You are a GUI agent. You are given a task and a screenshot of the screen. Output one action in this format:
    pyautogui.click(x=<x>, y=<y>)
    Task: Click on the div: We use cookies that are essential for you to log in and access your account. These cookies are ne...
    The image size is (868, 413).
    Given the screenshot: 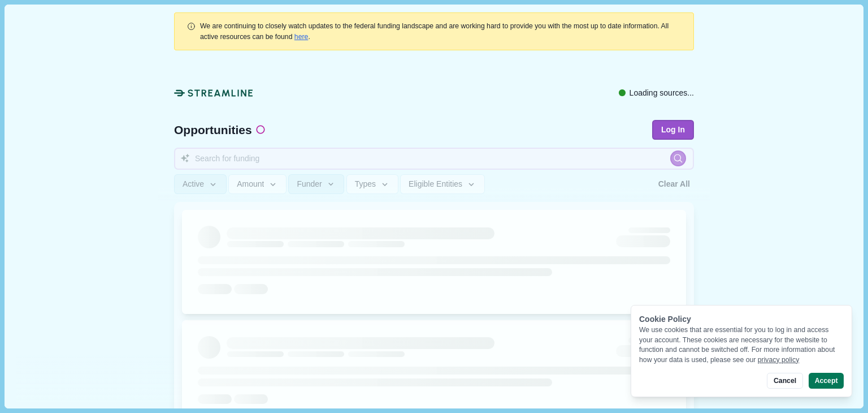 What is the action you would take?
    pyautogui.click(x=742, y=345)
    